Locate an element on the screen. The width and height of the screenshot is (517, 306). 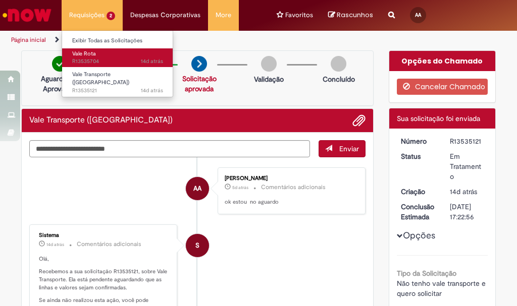
span: Requisições is located at coordinates (87, 15).